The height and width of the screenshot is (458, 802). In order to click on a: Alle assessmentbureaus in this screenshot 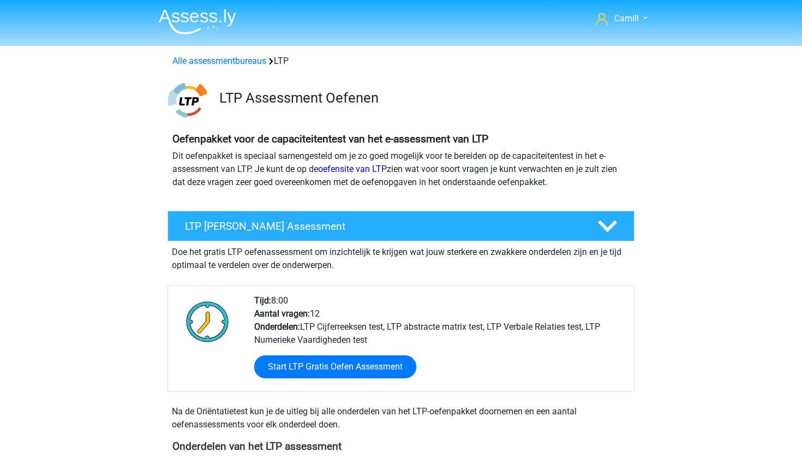, I will do `click(219, 61)`.